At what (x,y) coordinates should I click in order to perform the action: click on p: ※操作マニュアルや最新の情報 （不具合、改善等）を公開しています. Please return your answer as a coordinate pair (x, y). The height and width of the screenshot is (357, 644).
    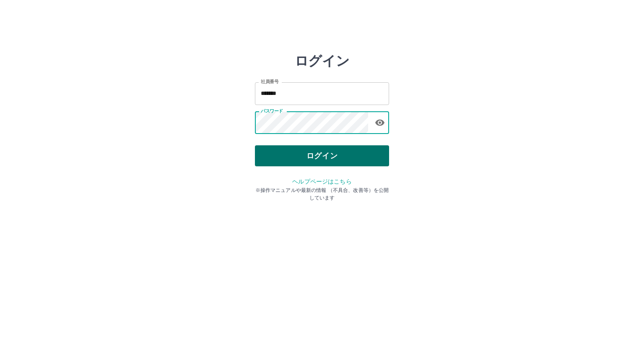
    Looking at the image, I should click on (322, 194).